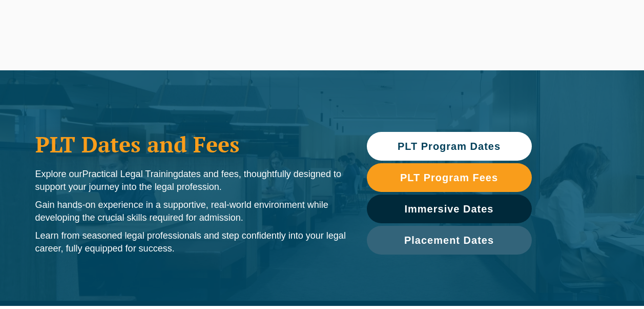 The height and width of the screenshot is (309, 644). Describe the element at coordinates (449, 240) in the screenshot. I see `a: Placement Dates` at that location.